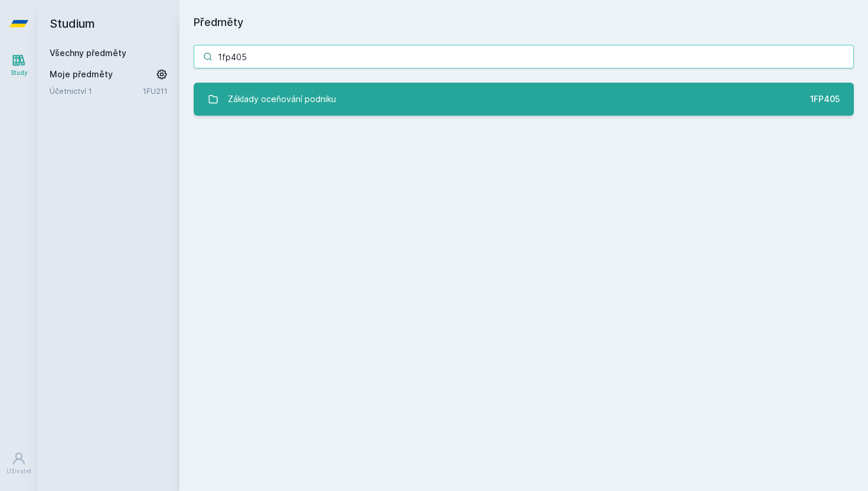  What do you see at coordinates (19, 64) in the screenshot?
I see `a: Study` at bounding box center [19, 64].